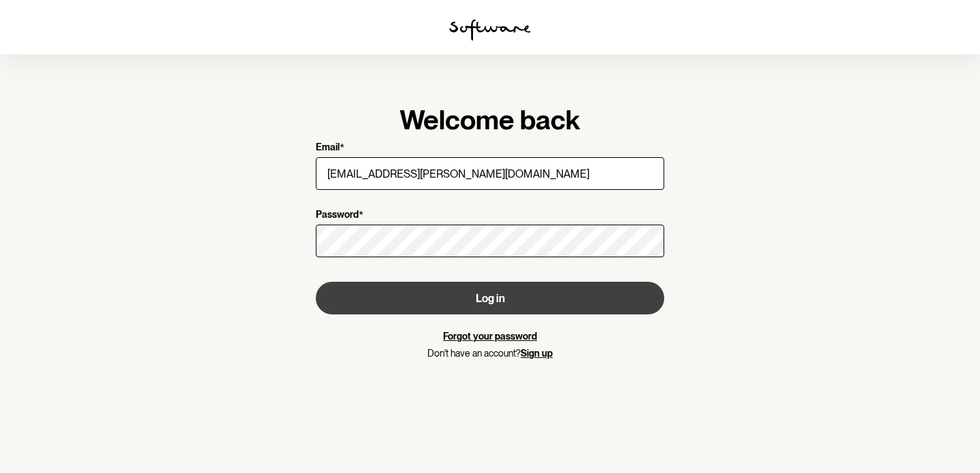 Image resolution: width=980 pixels, height=473 pixels. I want to click on h1: Welcome back, so click(490, 120).